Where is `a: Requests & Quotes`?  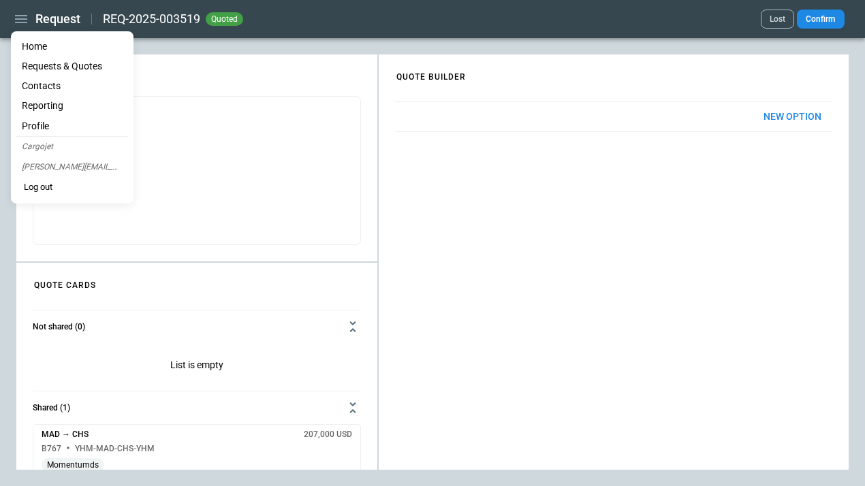 a: Requests & Quotes is located at coordinates (72, 66).